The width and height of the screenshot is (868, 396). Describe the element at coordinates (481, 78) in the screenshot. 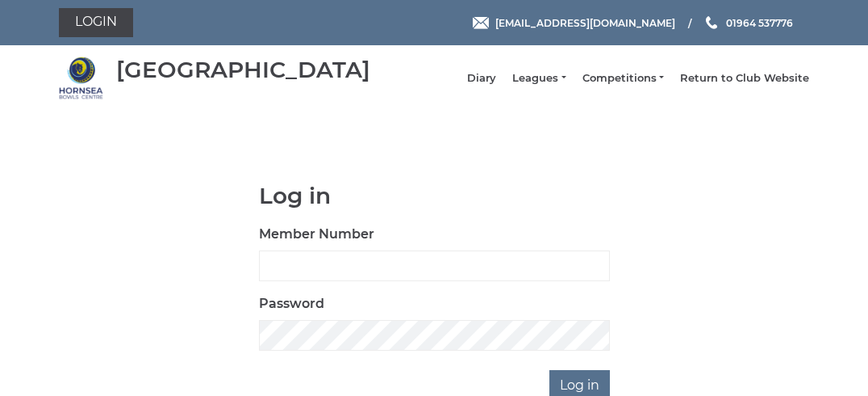

I see `a: Diary` at that location.